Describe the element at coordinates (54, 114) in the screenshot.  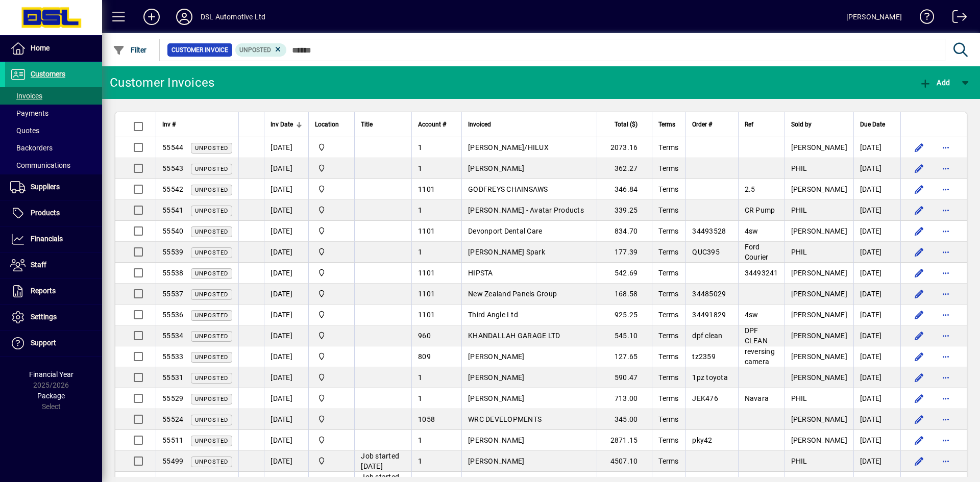
I see `a: Payments` at that location.